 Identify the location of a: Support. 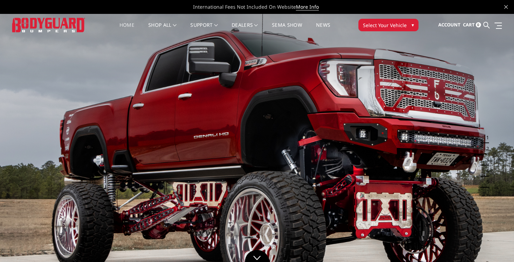
(204, 29).